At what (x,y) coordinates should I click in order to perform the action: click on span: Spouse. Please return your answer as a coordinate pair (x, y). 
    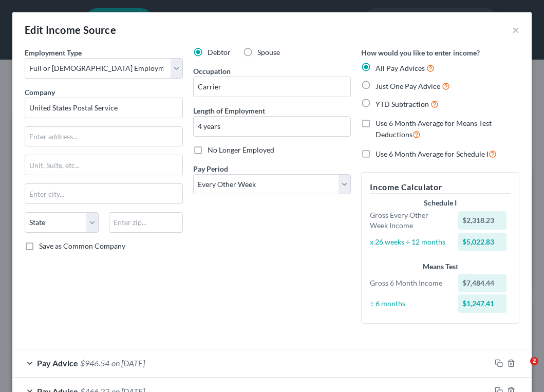
    Looking at the image, I should click on (269, 52).